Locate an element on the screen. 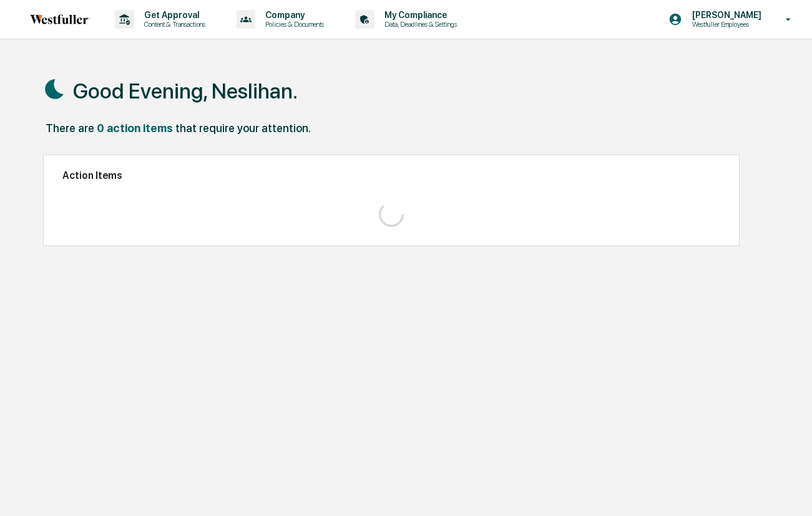  div: that require your attention. is located at coordinates (243, 128).